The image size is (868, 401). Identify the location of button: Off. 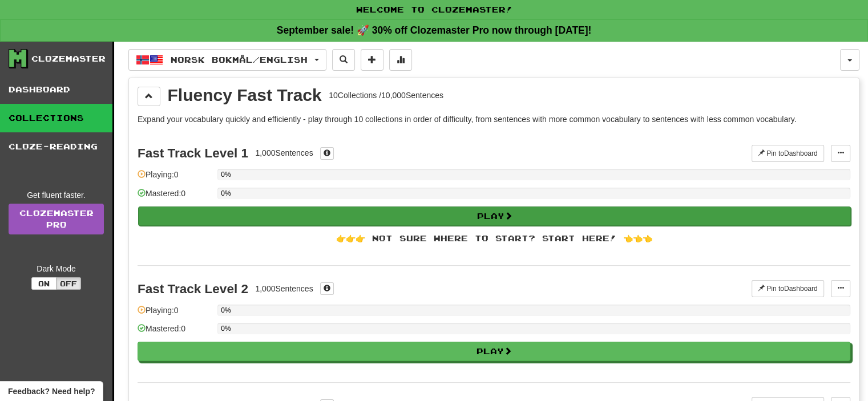
(69, 283).